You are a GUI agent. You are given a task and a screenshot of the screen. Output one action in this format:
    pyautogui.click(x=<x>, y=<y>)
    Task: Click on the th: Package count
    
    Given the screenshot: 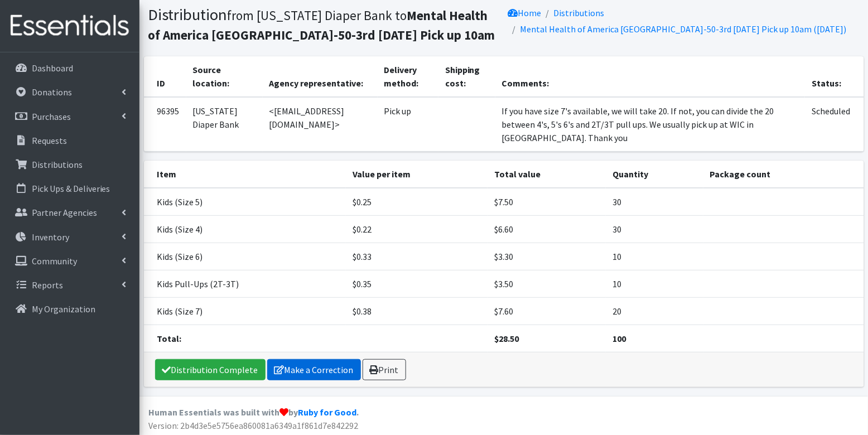 What is the action you would take?
    pyautogui.click(x=784, y=174)
    